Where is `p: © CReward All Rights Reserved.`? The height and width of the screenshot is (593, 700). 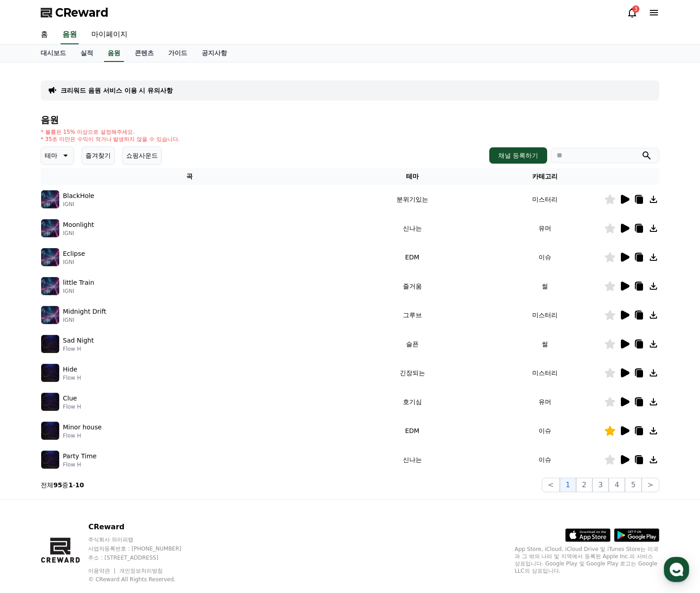 p: © CReward All Rights Reserved. is located at coordinates (144, 579).